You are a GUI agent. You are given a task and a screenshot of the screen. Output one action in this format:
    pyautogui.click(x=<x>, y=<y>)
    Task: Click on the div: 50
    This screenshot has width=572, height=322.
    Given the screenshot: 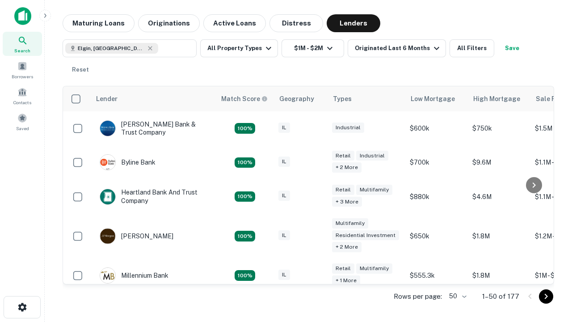 What is the action you would take?
    pyautogui.click(x=456, y=296)
    